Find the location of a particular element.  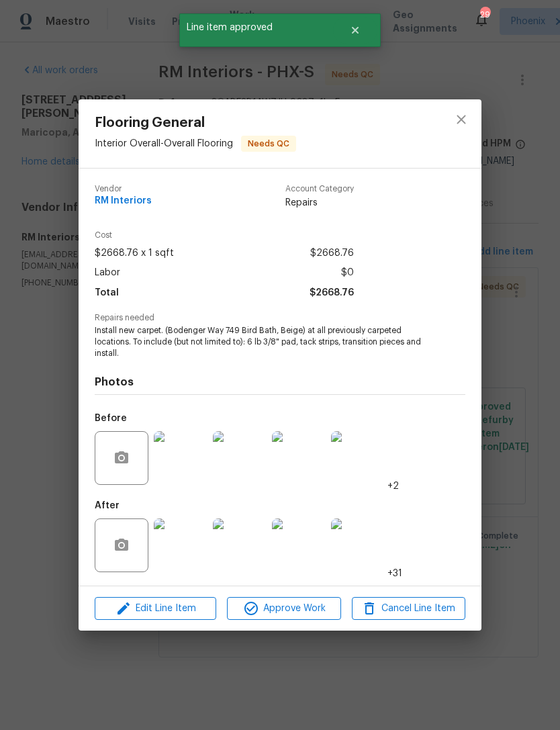

span: Needs QC is located at coordinates (268, 144).